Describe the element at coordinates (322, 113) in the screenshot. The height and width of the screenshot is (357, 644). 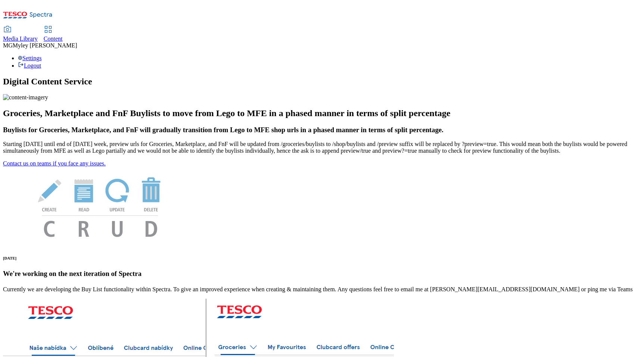
I see `h2: Groceries, Marketplace and FnF Buylists to move from Lego to MFE in a phased manner in terms of s...` at that location.